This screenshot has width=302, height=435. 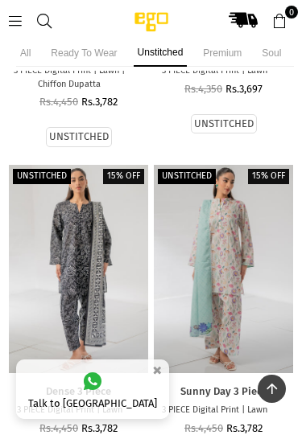 What do you see at coordinates (291, 12) in the screenshot?
I see `span: 0` at bounding box center [291, 12].